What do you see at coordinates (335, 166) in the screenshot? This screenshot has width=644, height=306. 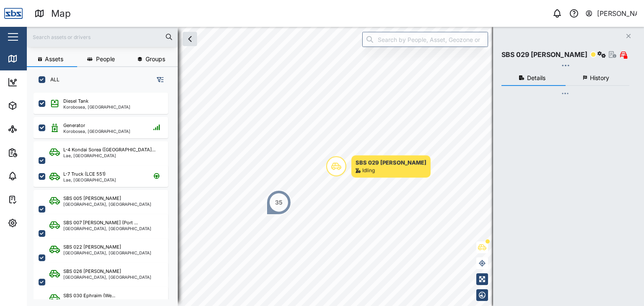 I see `canvas: Map` at bounding box center [335, 166].